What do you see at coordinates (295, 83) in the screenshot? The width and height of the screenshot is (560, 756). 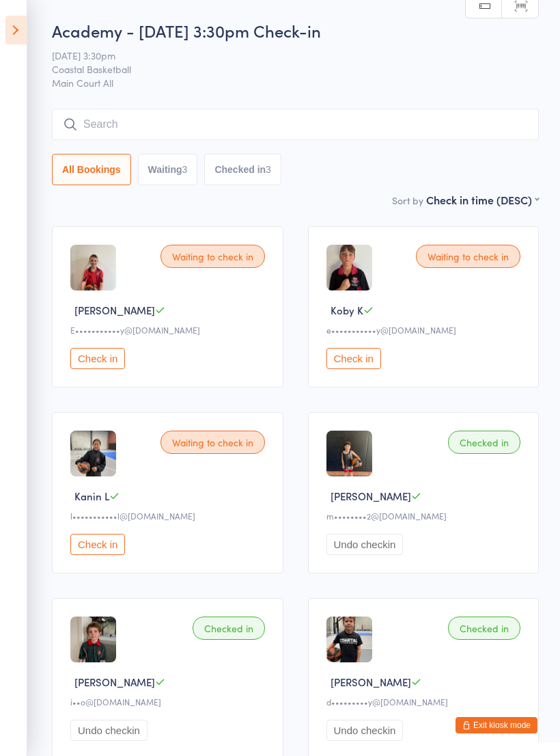 I see `span: Main Court All` at bounding box center [295, 83].